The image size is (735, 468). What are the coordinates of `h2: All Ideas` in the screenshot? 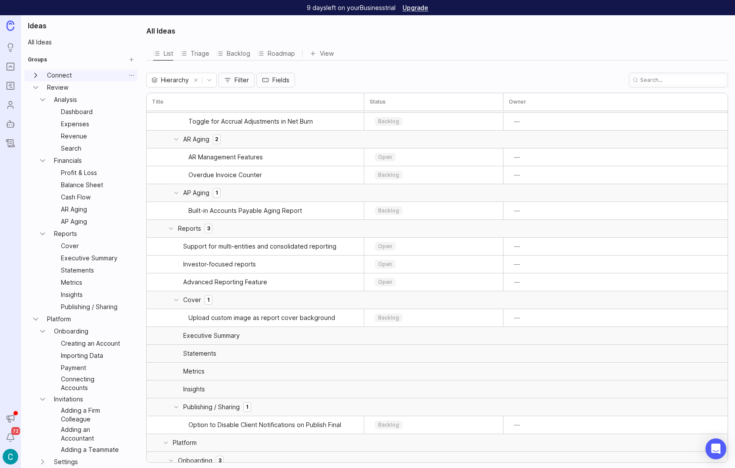 It's located at (160, 31).